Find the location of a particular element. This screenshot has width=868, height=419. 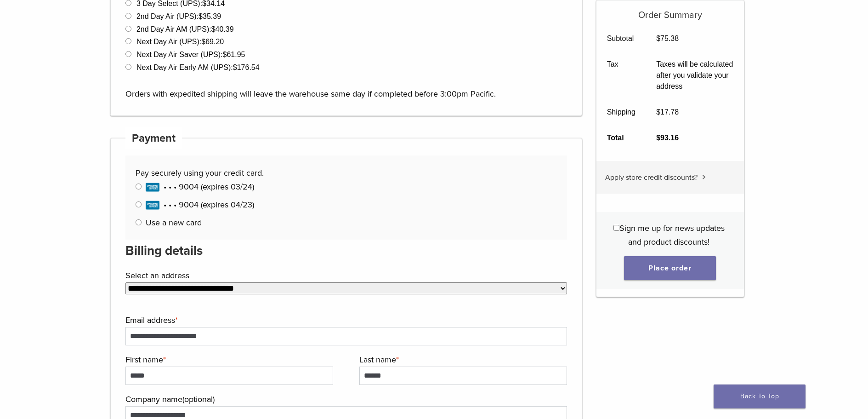

p: Orders with expedited shipping will leave the warehouse same day if completed before 3:00pm Pacific. is located at coordinates (347, 87).